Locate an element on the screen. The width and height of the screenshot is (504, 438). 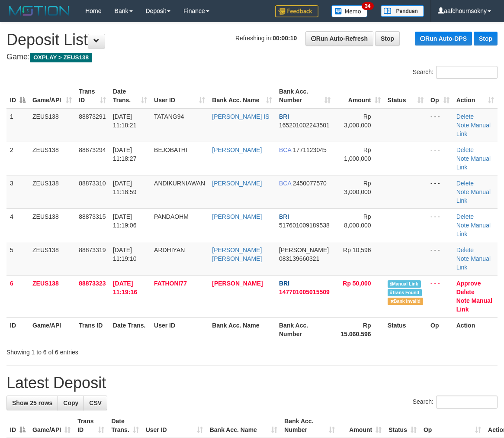
span: Copy 147701005015509 to clipboard is located at coordinates (304, 292).